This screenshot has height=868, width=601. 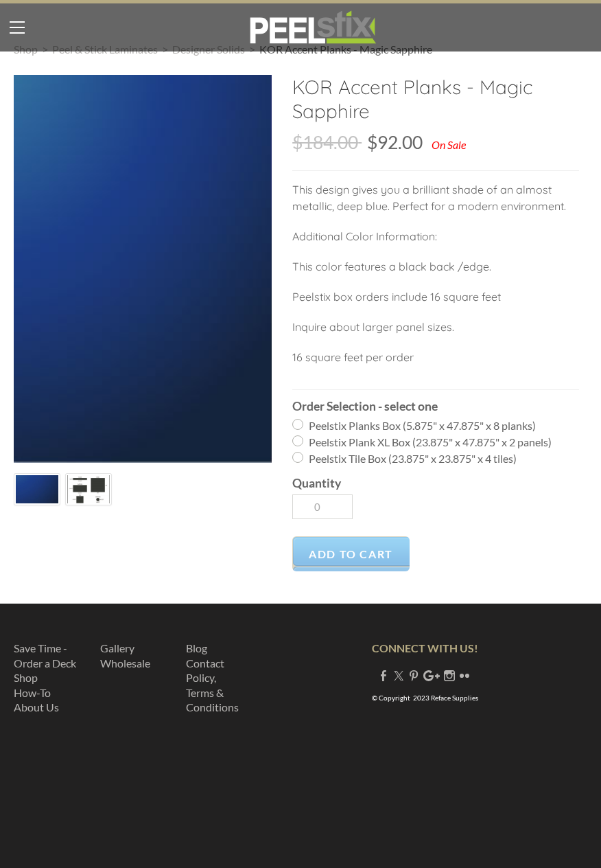 I want to click on span: Peelstix Tile Box (23.875" x 23.875" x 4 tiles), so click(x=413, y=458).